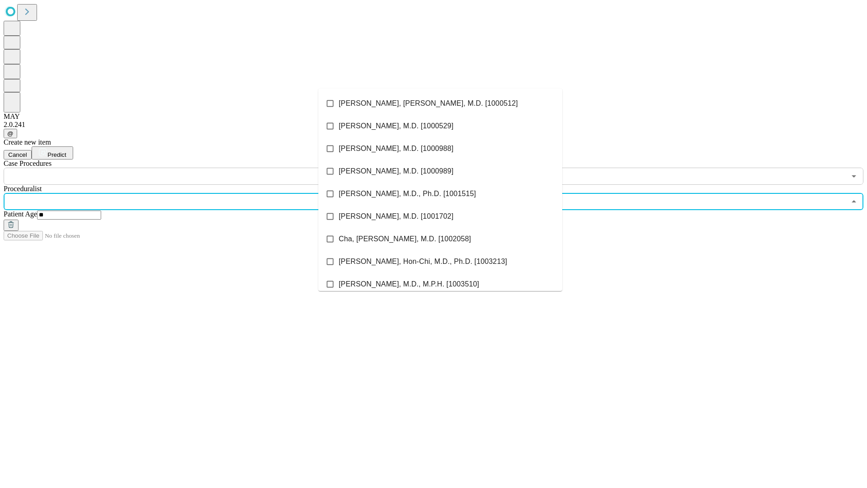  I want to click on span: Patient Age, so click(20, 214).